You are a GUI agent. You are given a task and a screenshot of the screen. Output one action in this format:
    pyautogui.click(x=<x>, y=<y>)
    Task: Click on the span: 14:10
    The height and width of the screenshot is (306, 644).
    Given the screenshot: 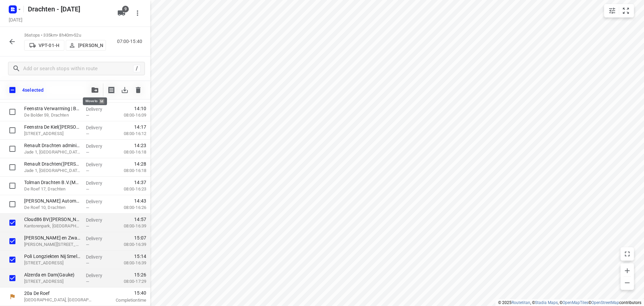 What is the action you would take?
    pyautogui.click(x=140, y=108)
    